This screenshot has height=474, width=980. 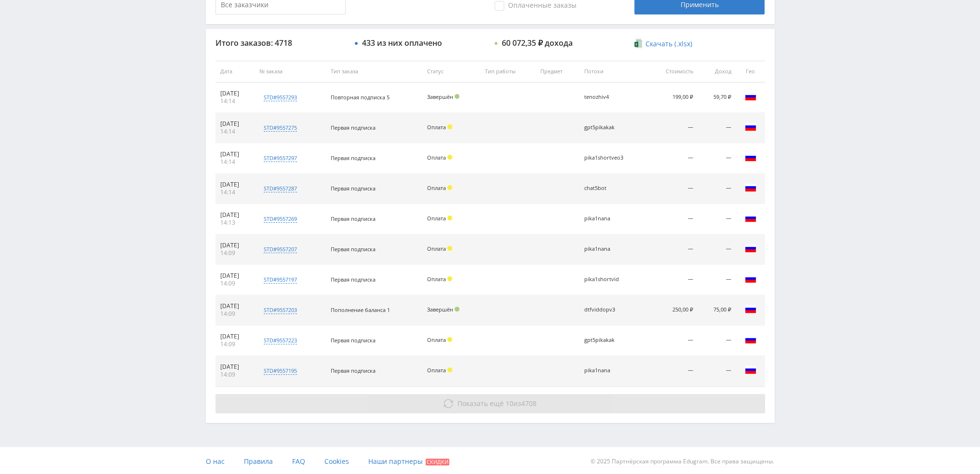 I want to click on th: Предмет, so click(x=557, y=71).